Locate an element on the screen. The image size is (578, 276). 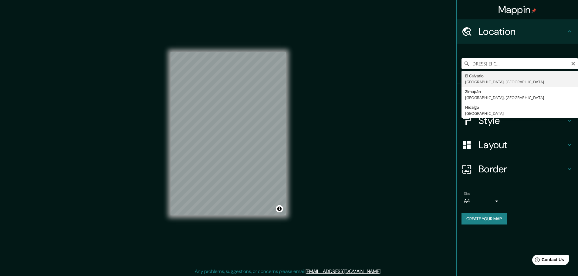
p: Any problems, suggestions, or concerns please email . is located at coordinates (288, 272).